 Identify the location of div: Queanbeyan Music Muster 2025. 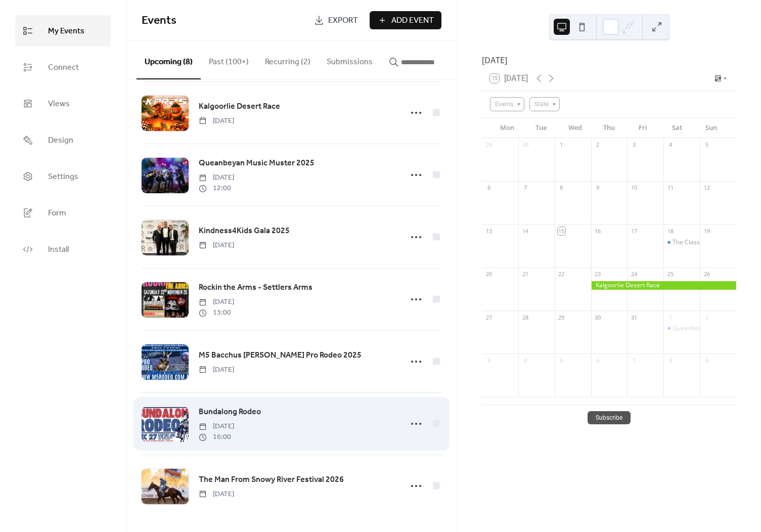
(681, 328).